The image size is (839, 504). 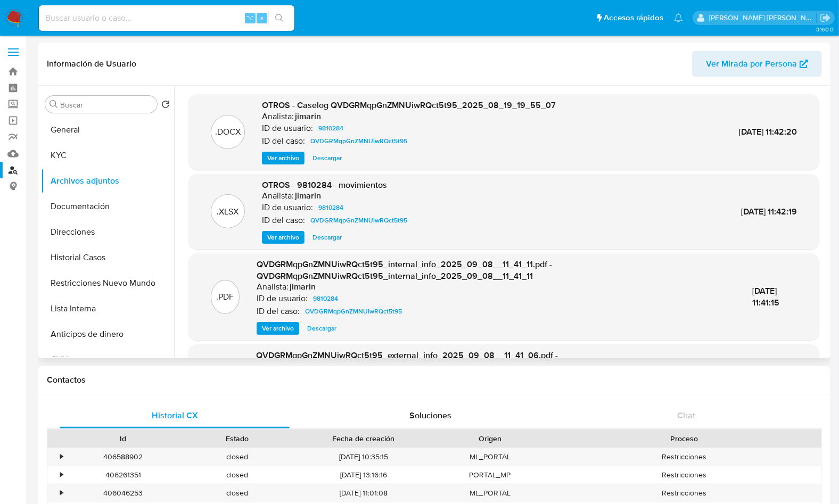 What do you see at coordinates (364, 439) in the screenshot?
I see `div: Fecha de creación` at bounding box center [364, 439].